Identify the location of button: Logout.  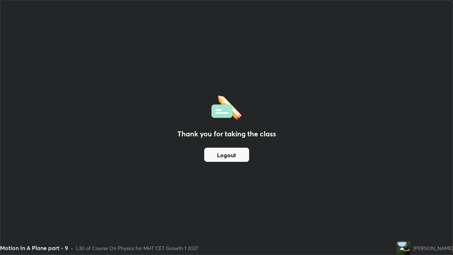
(227, 155).